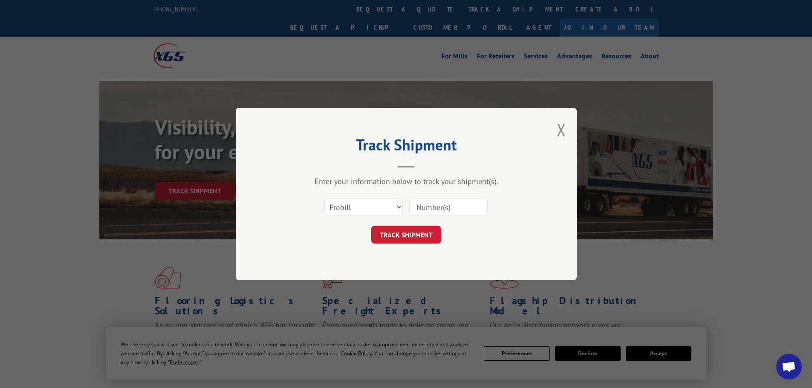  What do you see at coordinates (561, 130) in the screenshot?
I see `button: Close modal` at bounding box center [561, 130].